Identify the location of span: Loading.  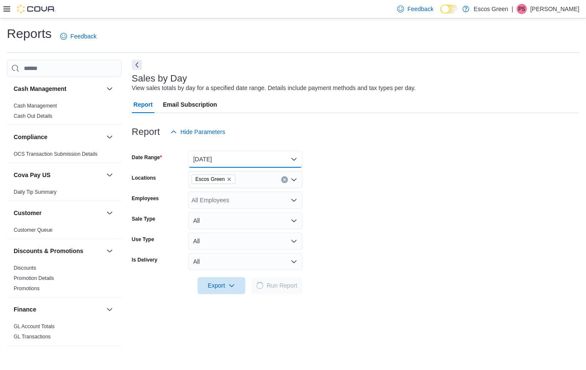
(260, 285).